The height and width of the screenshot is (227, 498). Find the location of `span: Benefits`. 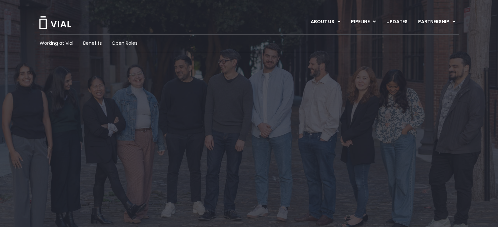

span: Benefits is located at coordinates (92, 43).